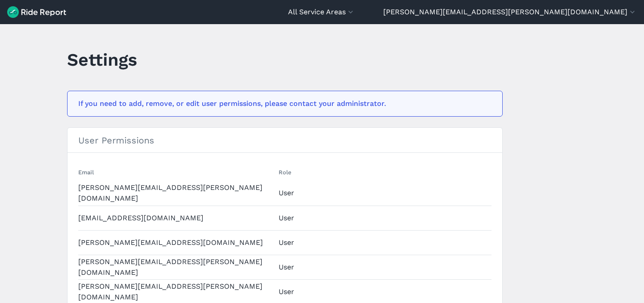  I want to click on h3: User Permissions, so click(285, 141).